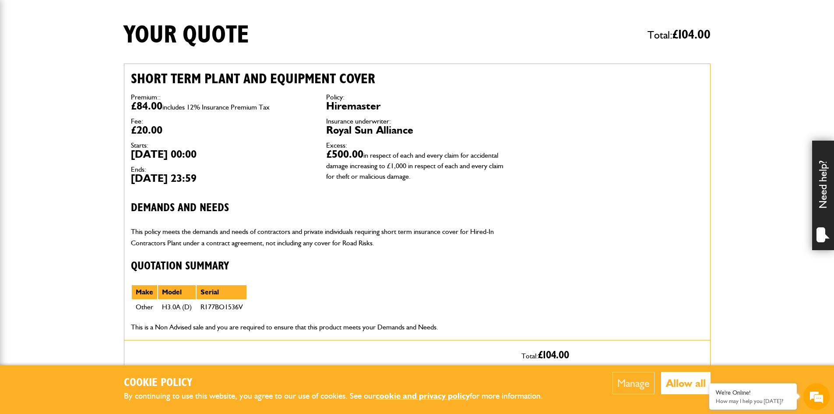 The height and width of the screenshot is (414, 834). Describe the element at coordinates (423, 396) in the screenshot. I see `a: cookie and privacy policy` at that location.